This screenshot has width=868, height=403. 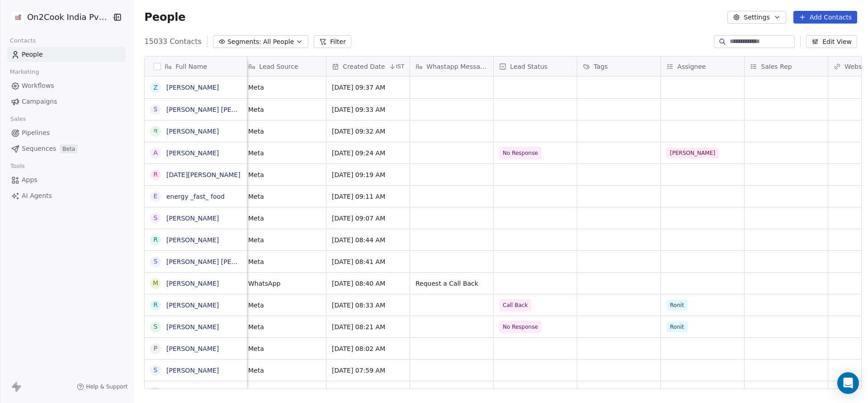 What do you see at coordinates (529, 66) in the screenshot?
I see `span: Lead Status` at bounding box center [529, 66].